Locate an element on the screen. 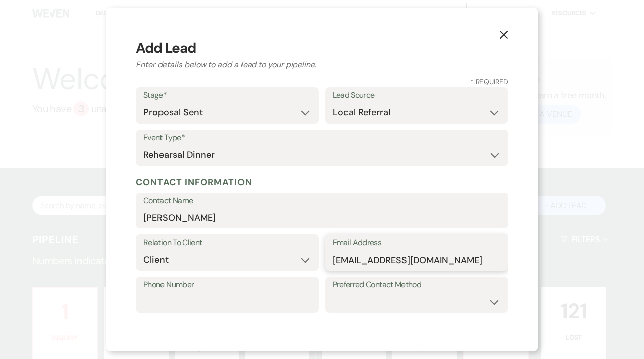  label: Relation To Client is located at coordinates (228, 243).